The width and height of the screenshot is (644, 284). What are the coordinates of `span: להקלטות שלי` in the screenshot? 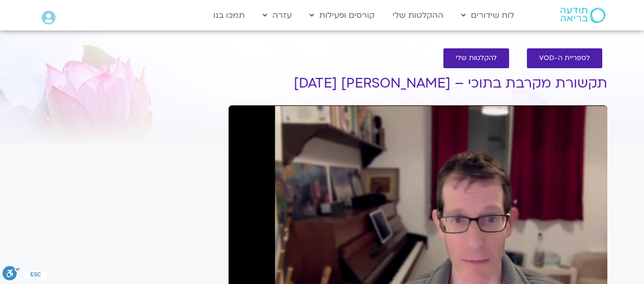 It's located at (476, 58).